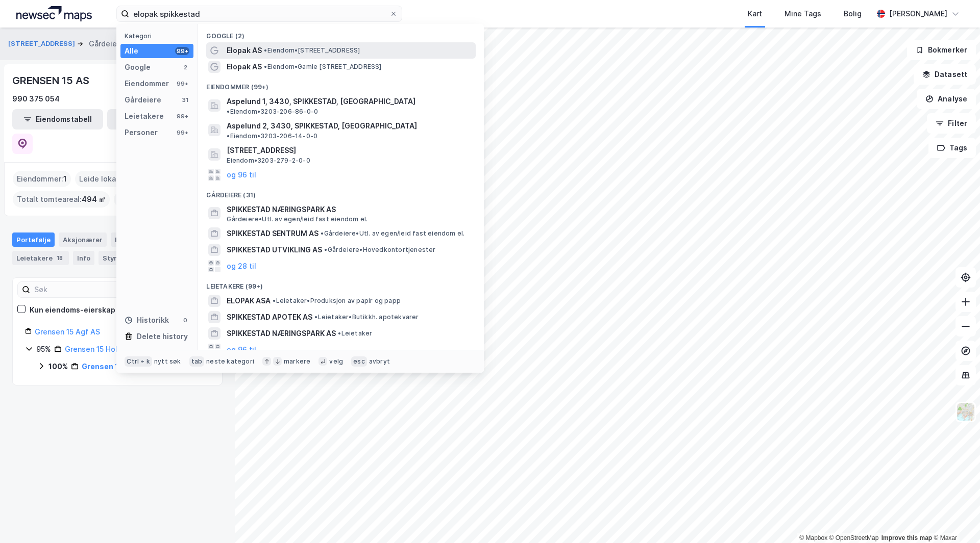 The image size is (980, 543). What do you see at coordinates (111, 179) in the screenshot?
I see `div: Leide lokasjoner :` at bounding box center [111, 179].